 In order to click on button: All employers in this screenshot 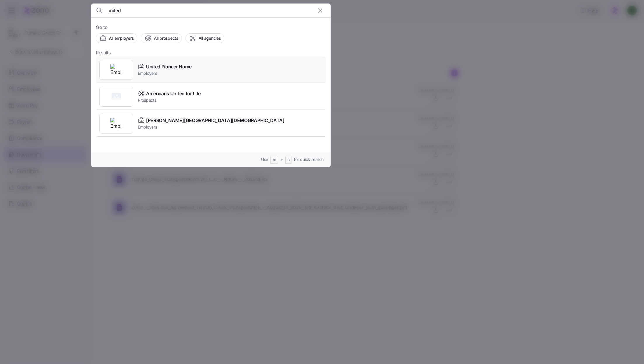, I will do `click(116, 39)`.